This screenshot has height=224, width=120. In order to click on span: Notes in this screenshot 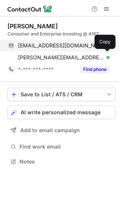, I will do `click(66, 162)`.